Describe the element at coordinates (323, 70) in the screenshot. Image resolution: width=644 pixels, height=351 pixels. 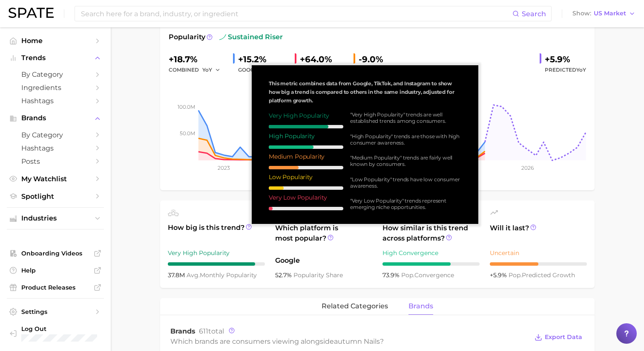
I see `div: TIKTOK` at that location.